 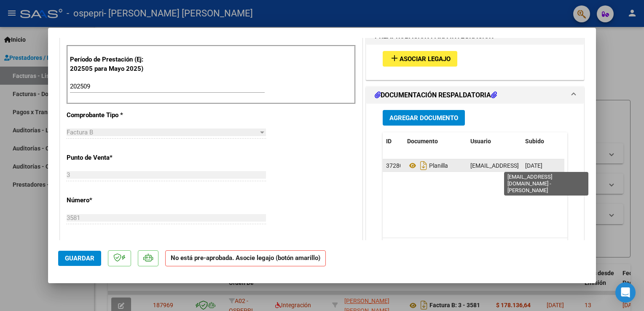 What do you see at coordinates (394, 166) in the screenshot?
I see `span: 37280` at bounding box center [394, 166].